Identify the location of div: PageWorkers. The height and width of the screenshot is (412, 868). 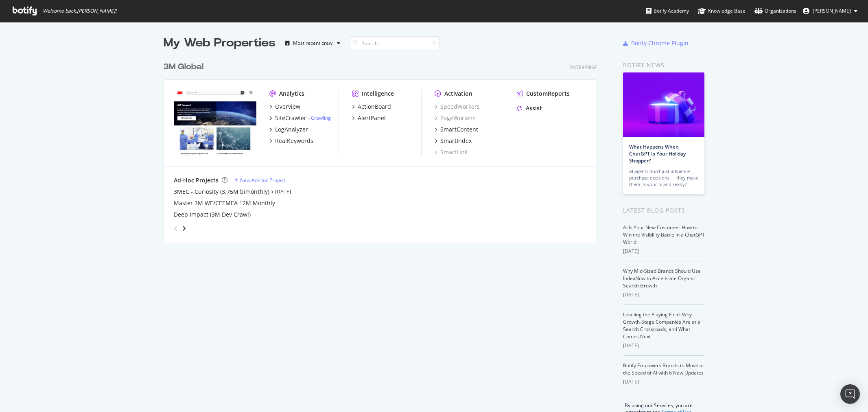
(455, 118).